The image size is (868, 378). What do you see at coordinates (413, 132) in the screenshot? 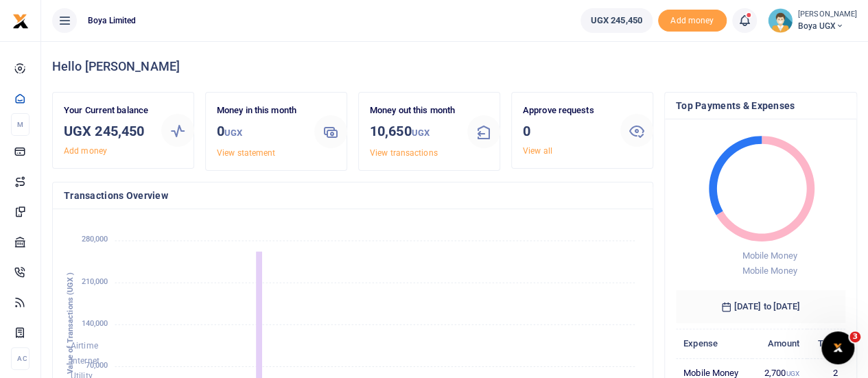
I see `h3: 10,650` at bounding box center [413, 132].